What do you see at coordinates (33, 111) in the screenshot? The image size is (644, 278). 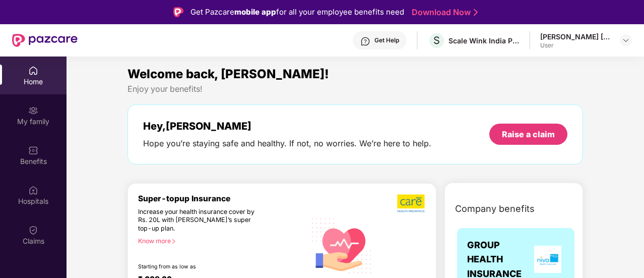 I see `img: svg+xml;base64,PHN2ZyB3aWR0aD0iMjAiIGhlaWdodD0iMjAiIHZpZXdCb3g9IjAgMCAyMCAyMCIgZmlsbD0ibm9uZSIgeG...` at bounding box center [33, 111].